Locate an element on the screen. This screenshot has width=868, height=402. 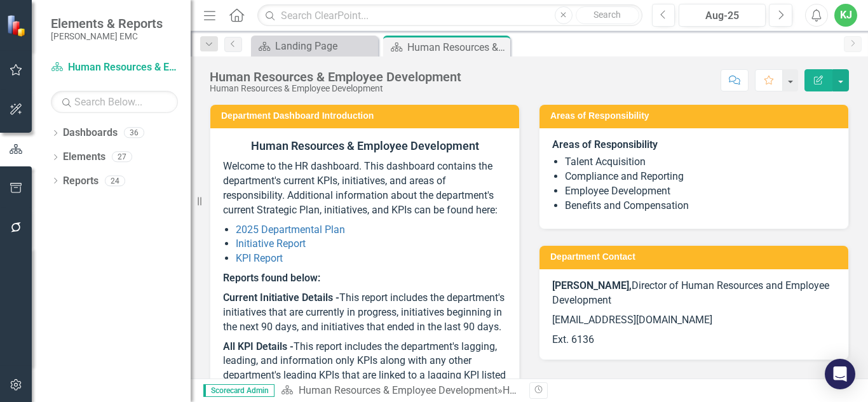
a: KPI Report is located at coordinates (259, 258).